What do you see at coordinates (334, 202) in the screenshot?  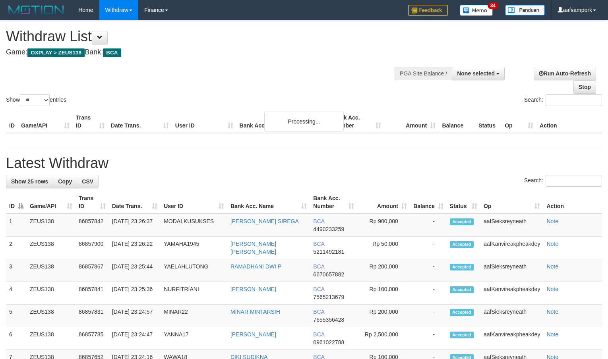 I see `th: Bank Acc. Number: activate to sort column ascending` at bounding box center [334, 202].